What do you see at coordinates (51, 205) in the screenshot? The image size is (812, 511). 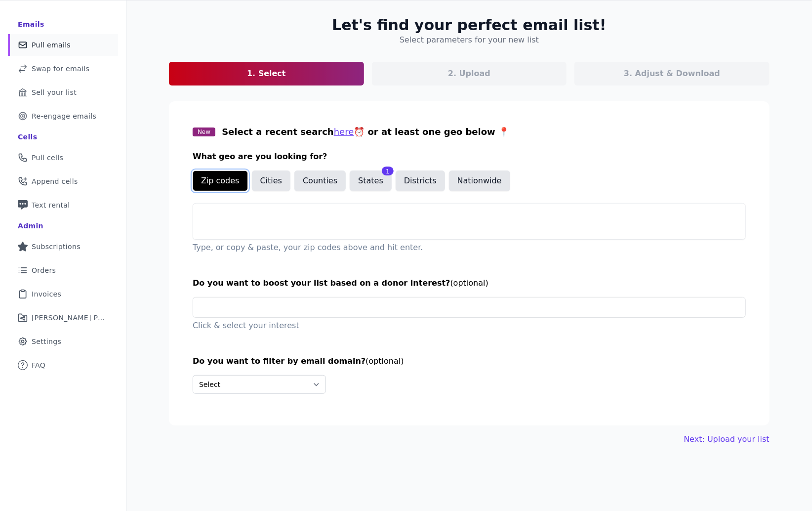 I see `span: Text rental` at bounding box center [51, 205].